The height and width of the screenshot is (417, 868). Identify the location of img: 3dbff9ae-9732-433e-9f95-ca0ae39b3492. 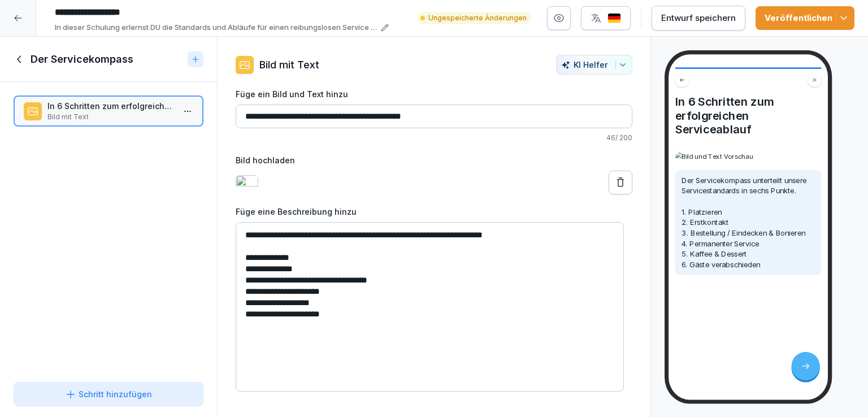
(247, 182).